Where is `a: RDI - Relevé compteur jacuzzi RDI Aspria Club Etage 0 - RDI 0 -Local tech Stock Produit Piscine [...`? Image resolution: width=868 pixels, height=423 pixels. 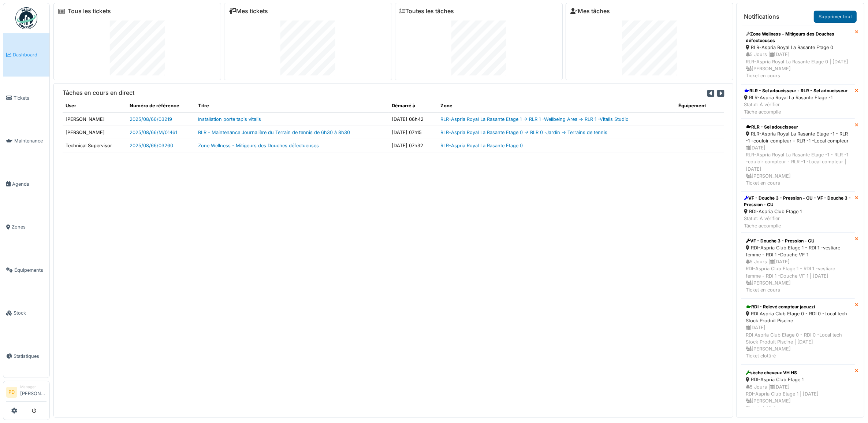 a: RDI - Relevé compteur jacuzzi RDI Aspria Club Etage 0 - RDI 0 -Local tech Stock Produit Piscine [... is located at coordinates (798, 332).